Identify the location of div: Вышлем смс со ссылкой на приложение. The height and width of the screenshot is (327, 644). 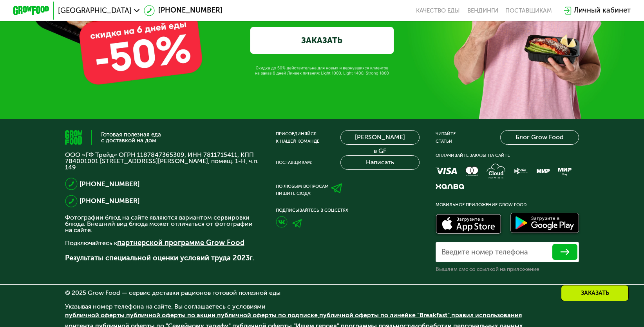
(507, 270).